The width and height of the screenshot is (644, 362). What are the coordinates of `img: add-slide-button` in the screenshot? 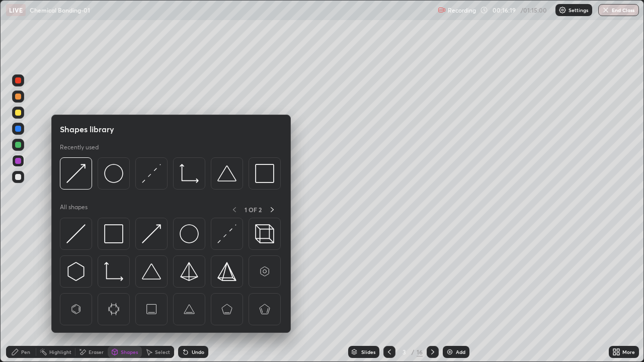 It's located at (450, 353).